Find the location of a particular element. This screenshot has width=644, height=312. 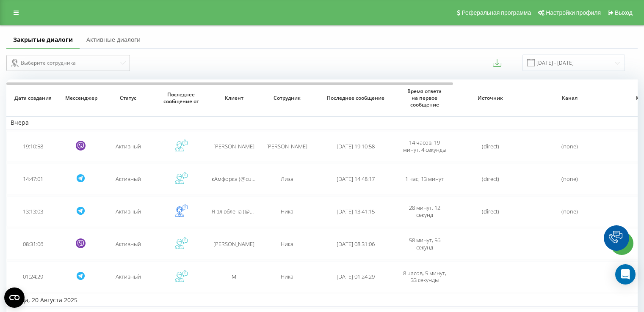

div: Open Intercom Messenger is located at coordinates (625, 274).